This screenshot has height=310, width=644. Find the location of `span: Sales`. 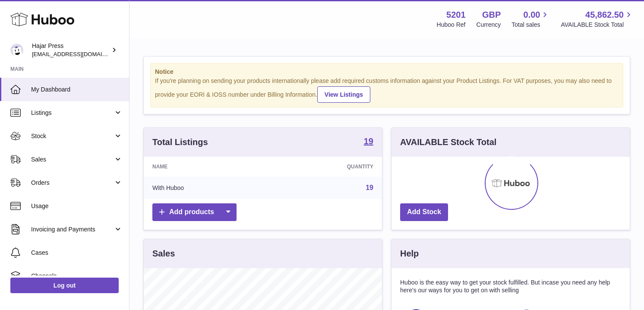

span: Sales is located at coordinates (72, 159).